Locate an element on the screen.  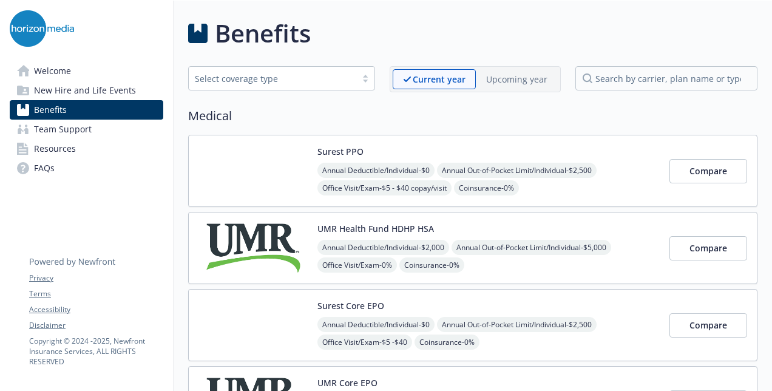
a: Privacy is located at coordinates (96, 278).